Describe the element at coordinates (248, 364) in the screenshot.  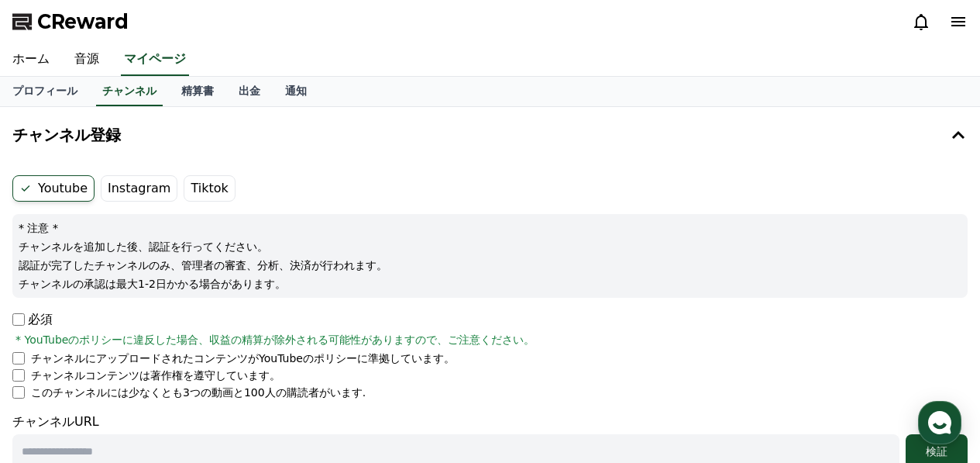
I see `span: 設定` at that location.